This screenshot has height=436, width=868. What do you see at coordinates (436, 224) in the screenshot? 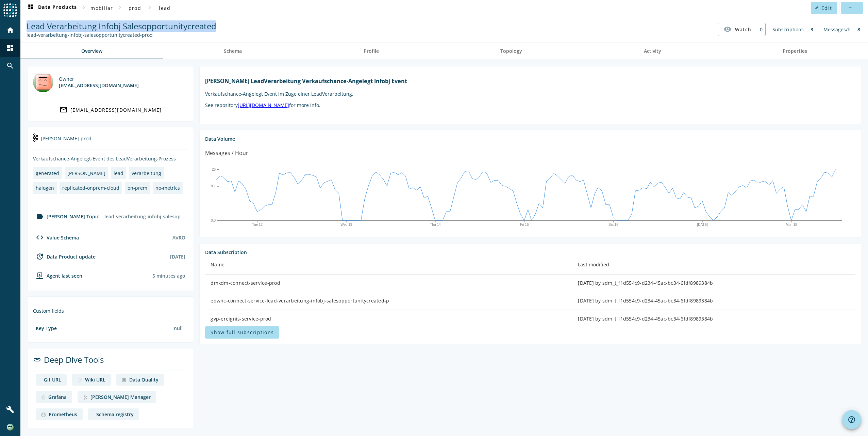
I see `text: Thu 14` at bounding box center [436, 224].